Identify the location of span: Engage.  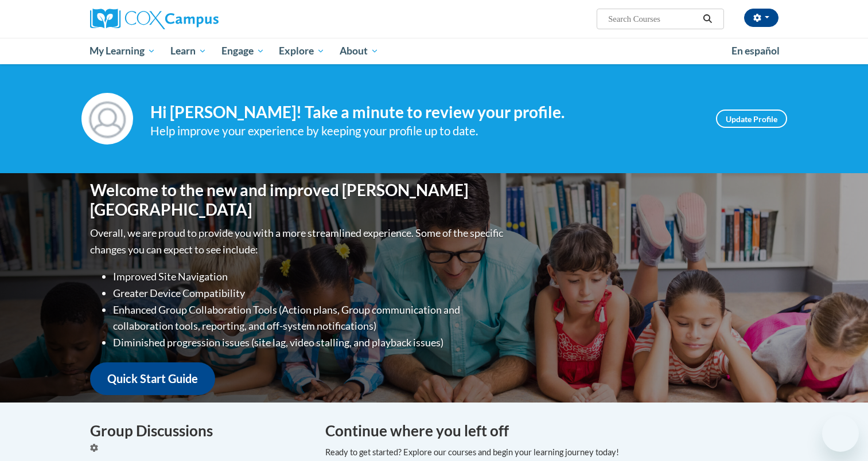
(242, 51).